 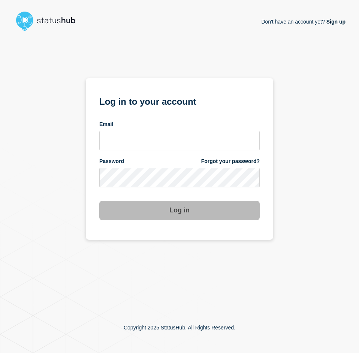 What do you see at coordinates (230, 161) in the screenshot?
I see `a: Forgot your password?` at bounding box center [230, 161].